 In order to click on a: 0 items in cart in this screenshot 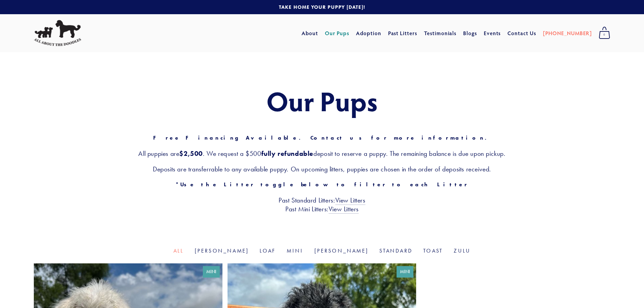, I will do `click(605, 33)`.